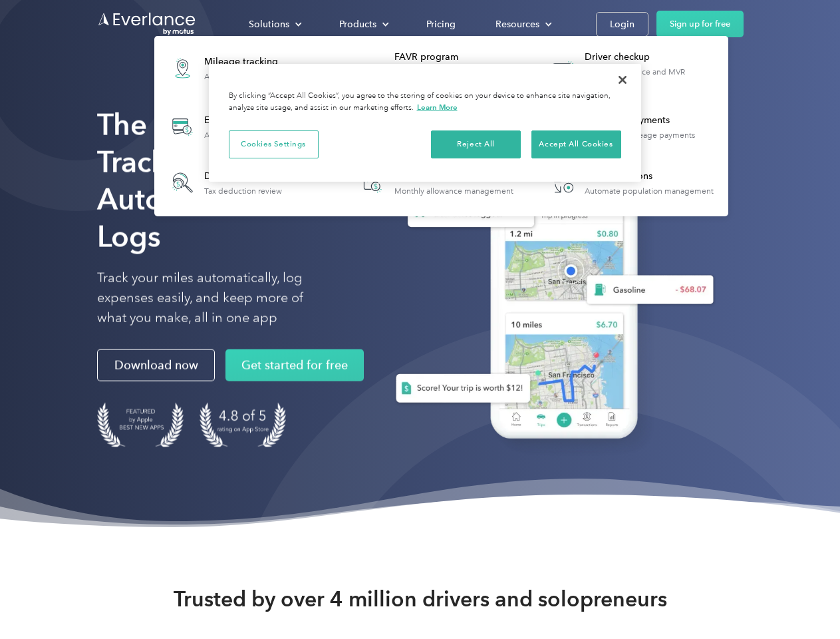  I want to click on div: License, insurance and MVR verification, so click(653, 77).